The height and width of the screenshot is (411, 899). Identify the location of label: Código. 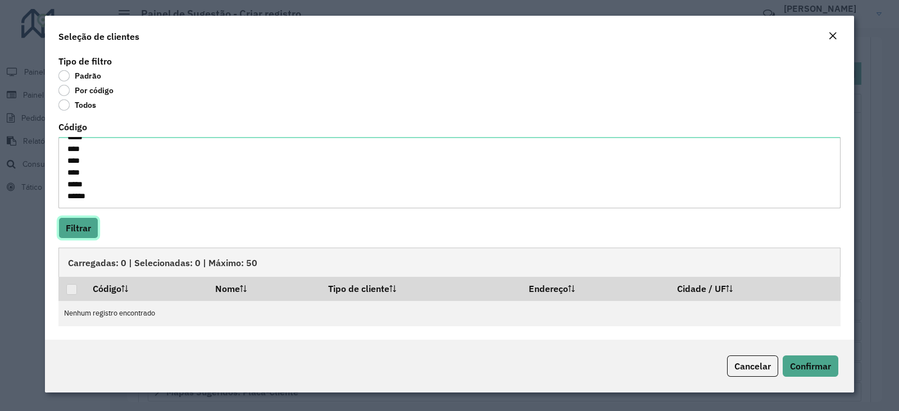
(72, 127).